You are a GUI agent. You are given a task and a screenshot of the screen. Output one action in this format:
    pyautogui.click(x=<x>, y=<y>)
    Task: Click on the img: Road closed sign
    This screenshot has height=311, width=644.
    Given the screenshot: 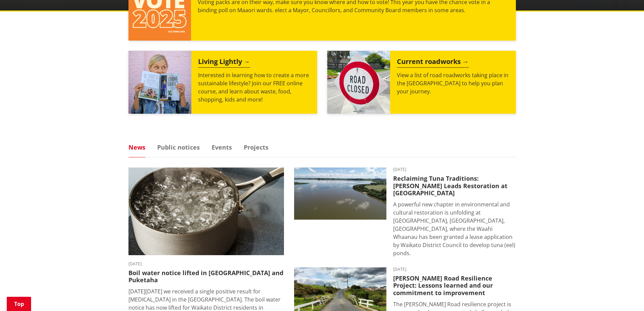 What is the action you would take?
    pyautogui.click(x=359, y=82)
    